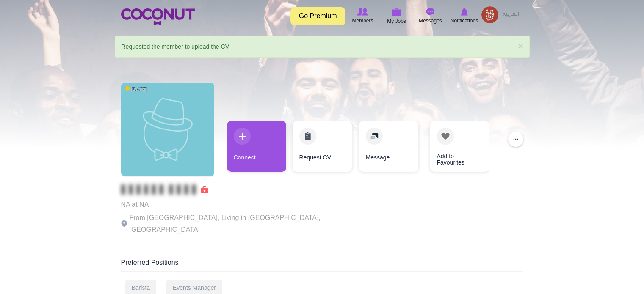 The image size is (644, 294). What do you see at coordinates (322, 265) in the screenshot?
I see `div: Preferred Positions` at bounding box center [322, 265].